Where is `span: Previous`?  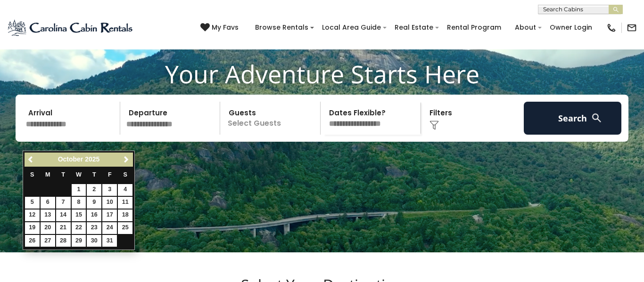 span: Previous is located at coordinates (31, 160).